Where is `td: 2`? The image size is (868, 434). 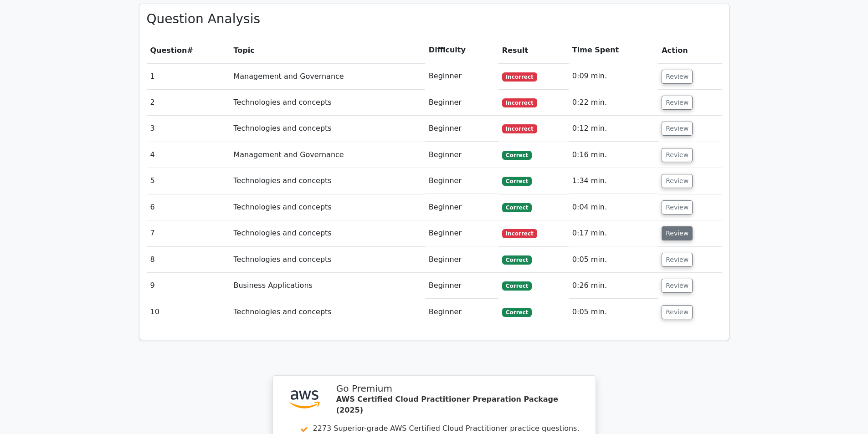
td: 2 is located at coordinates (188, 102).